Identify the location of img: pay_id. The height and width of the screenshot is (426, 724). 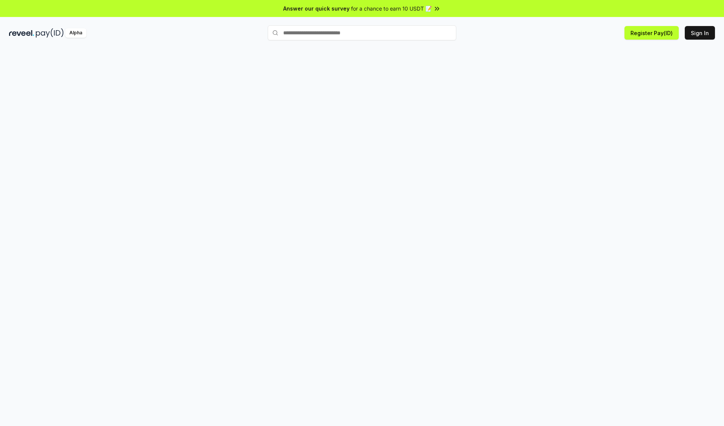
(50, 33).